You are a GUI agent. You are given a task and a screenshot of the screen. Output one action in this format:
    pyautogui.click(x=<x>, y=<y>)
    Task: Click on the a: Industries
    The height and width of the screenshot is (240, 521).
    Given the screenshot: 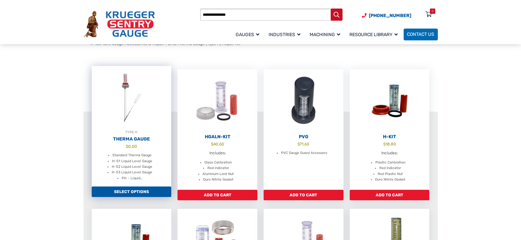 What is the action you would take?
    pyautogui.click(x=286, y=34)
    